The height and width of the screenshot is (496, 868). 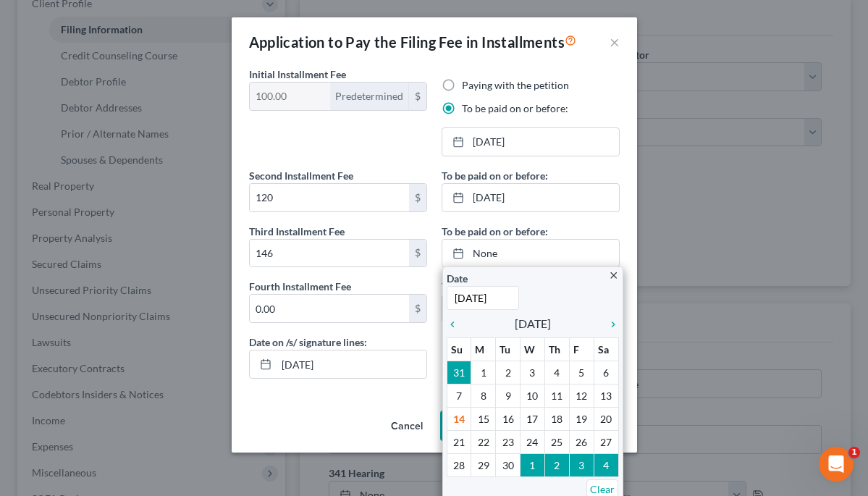 What do you see at coordinates (459, 442) in the screenshot?
I see `td: 21` at bounding box center [459, 442].